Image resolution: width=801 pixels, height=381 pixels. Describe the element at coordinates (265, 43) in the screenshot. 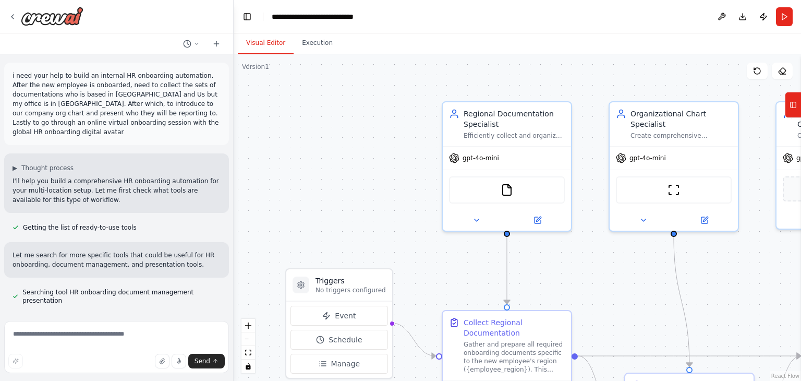

I see `button: Visual Editor` at that location.